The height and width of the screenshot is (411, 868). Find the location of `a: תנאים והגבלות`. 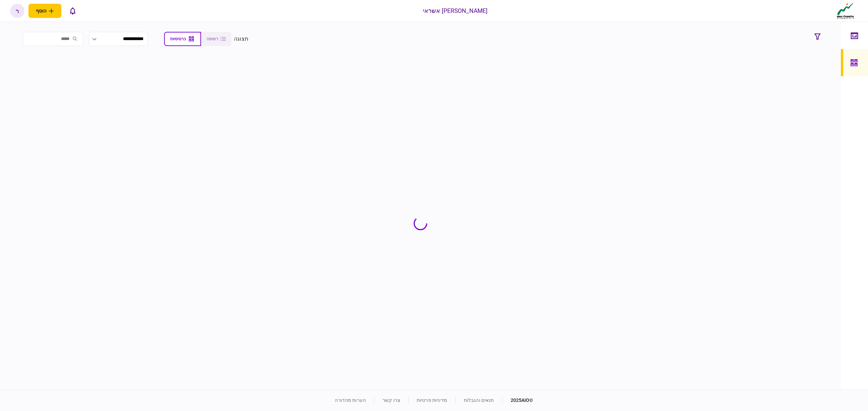

a: תנאים והגבלות is located at coordinates (479, 401).